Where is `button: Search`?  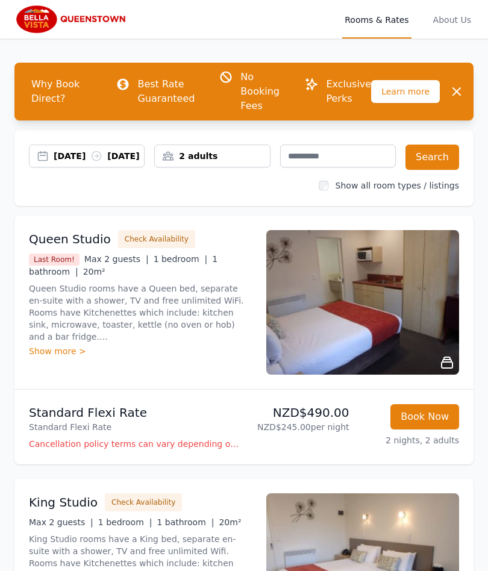 button: Search is located at coordinates (432, 157).